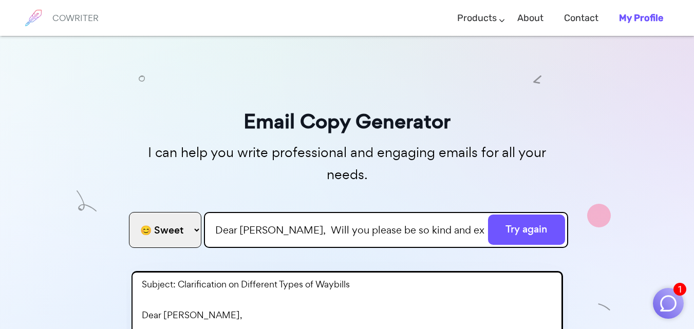 The height and width of the screenshot is (329, 694). Describe the element at coordinates (386, 230) in the screenshot. I see `input: What's the email about? (name, subject, action, etc)` at that location.